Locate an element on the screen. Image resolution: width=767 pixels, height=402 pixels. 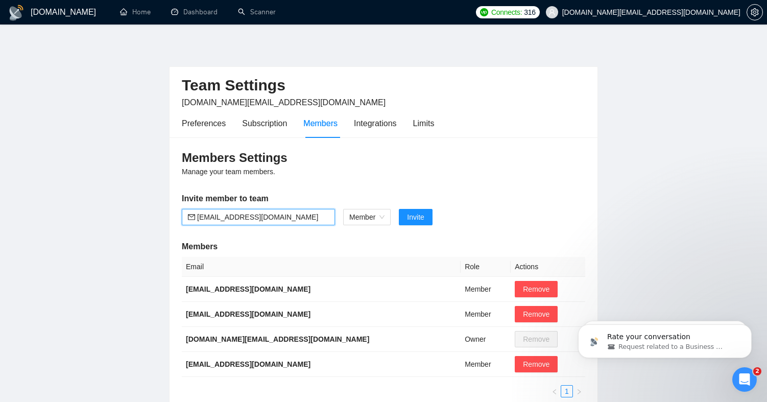
button: left is located at coordinates (555, 391).